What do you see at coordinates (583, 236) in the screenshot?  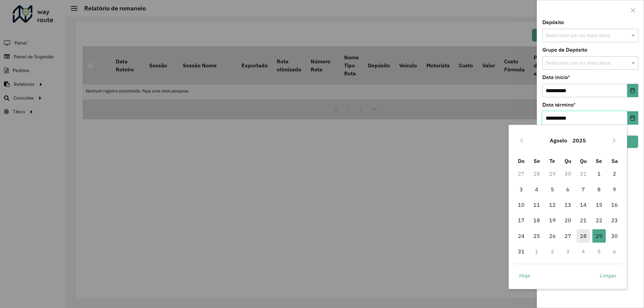 I see `span: 28` at bounding box center [583, 236].